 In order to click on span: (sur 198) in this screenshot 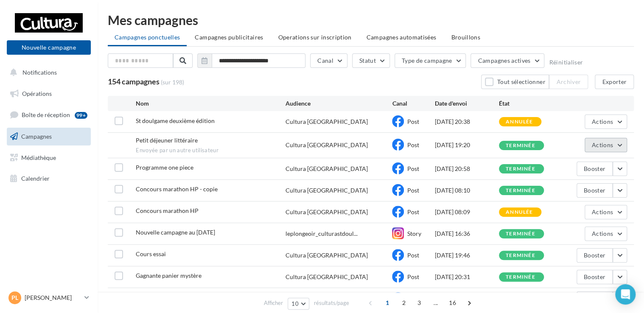, I will do `click(172, 82)`.